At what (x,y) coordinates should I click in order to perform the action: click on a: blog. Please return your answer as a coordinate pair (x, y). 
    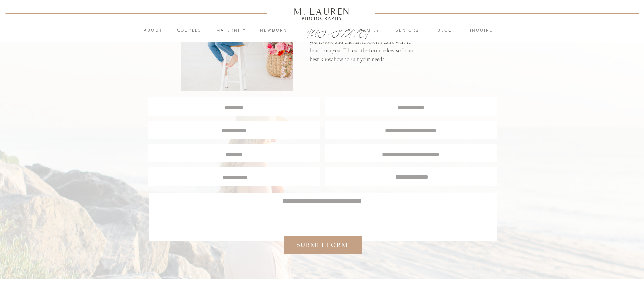
    Looking at the image, I should click on (445, 31).